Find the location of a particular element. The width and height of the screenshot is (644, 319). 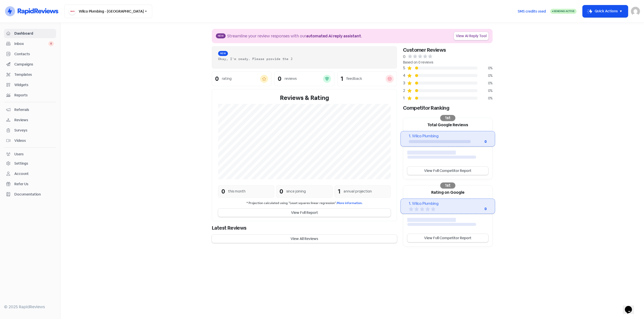

div: annual projection is located at coordinates (357, 191).